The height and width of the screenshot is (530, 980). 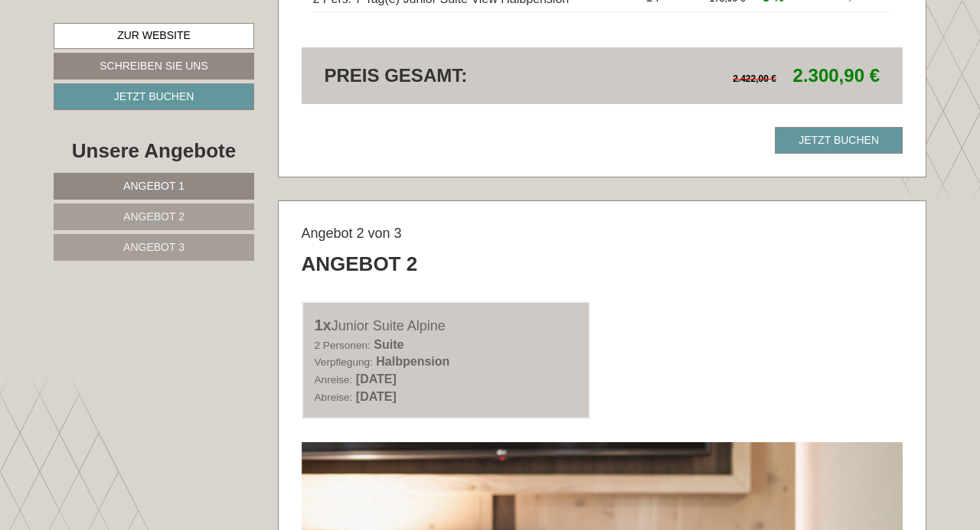 I want to click on small: Verpflegung:, so click(x=344, y=362).